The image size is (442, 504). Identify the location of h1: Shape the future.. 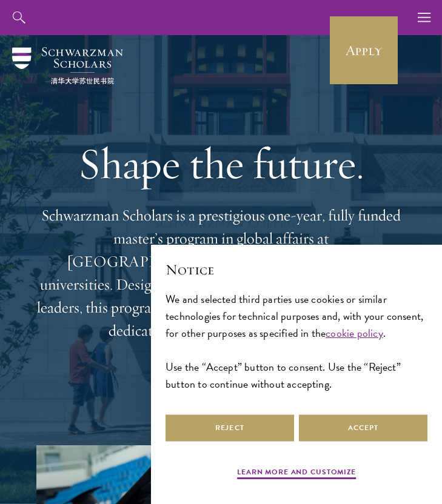
(221, 163).